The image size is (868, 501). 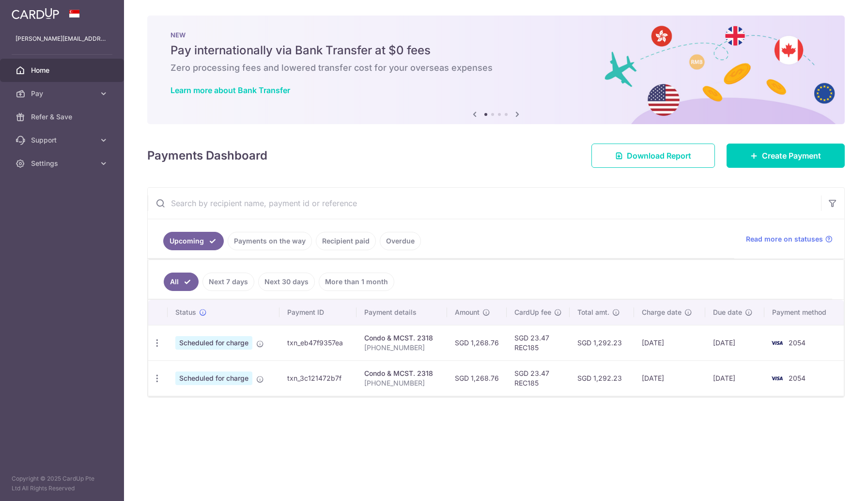 What do you see at coordinates (728, 312) in the screenshot?
I see `span: Due date` at bounding box center [728, 312].